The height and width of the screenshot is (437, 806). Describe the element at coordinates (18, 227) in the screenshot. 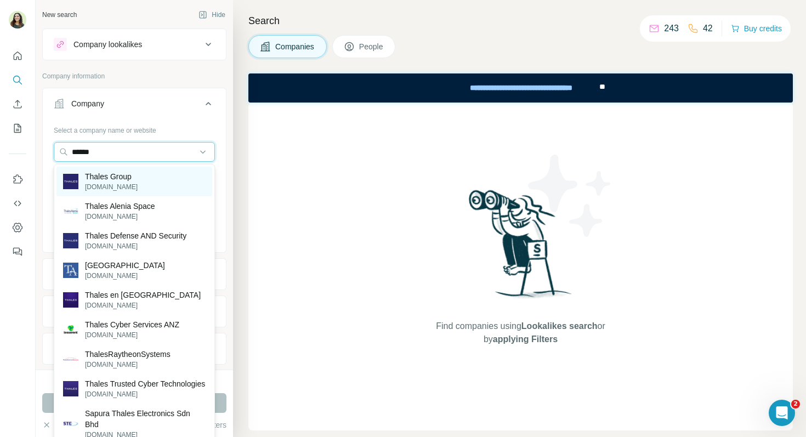

I see `button: Dashboard` at that location.